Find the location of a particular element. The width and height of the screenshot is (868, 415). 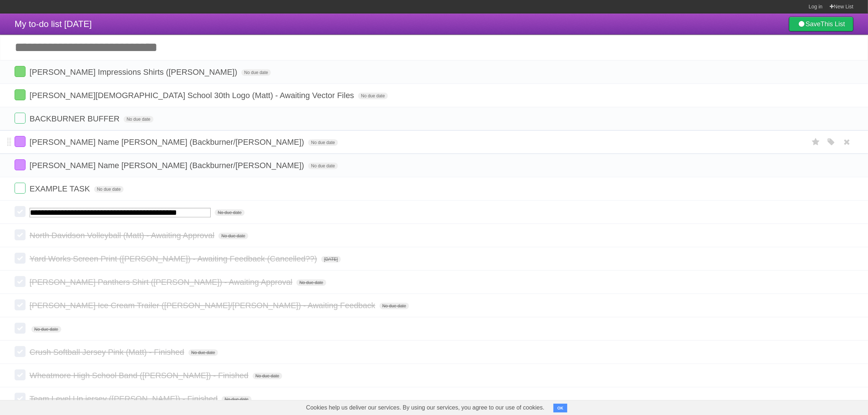

button: OK is located at coordinates (560, 408).